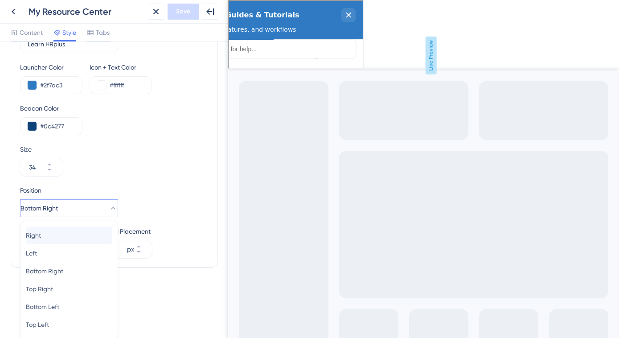 This screenshot has height=338, width=619. What do you see at coordinates (69, 289) in the screenshot?
I see `button: Top Right` at bounding box center [69, 289].